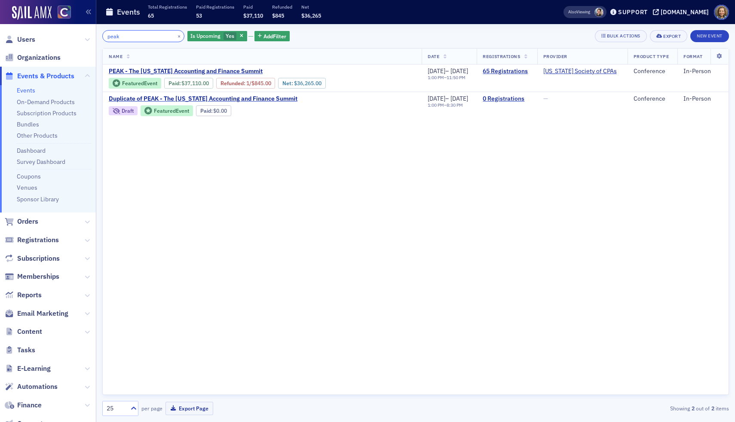 The height and width of the screenshot is (422, 735). What do you see at coordinates (282, 7) in the screenshot?
I see `p: Refunded` at bounding box center [282, 7].